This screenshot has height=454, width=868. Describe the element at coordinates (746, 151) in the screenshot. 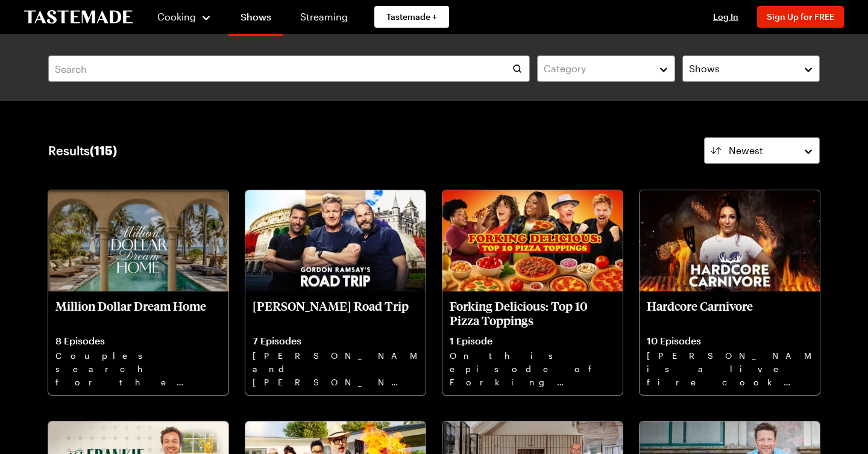

I see `span: Newest` at that location.